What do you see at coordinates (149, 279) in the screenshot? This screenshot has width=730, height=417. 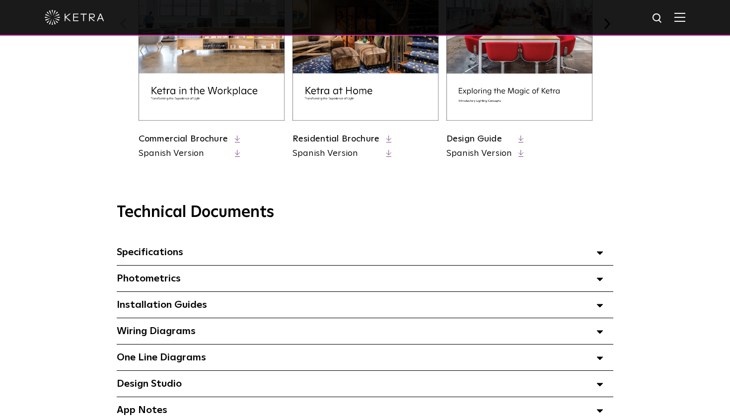 I see `span: Photometrics` at bounding box center [149, 279].